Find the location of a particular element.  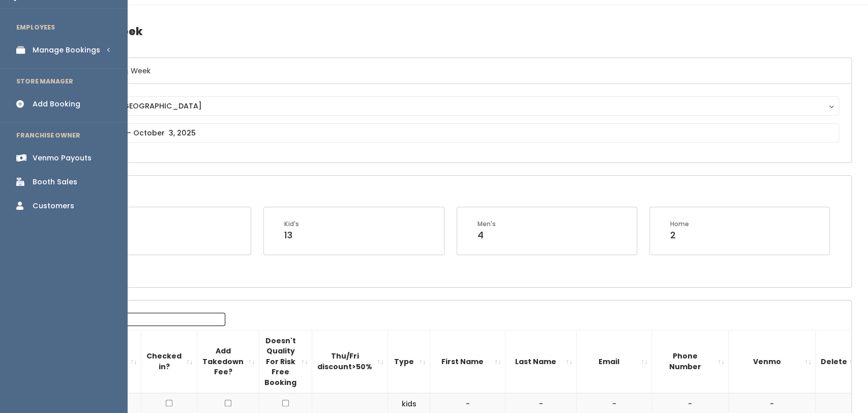

th: Type: activate to sort column ascending is located at coordinates (409, 361).